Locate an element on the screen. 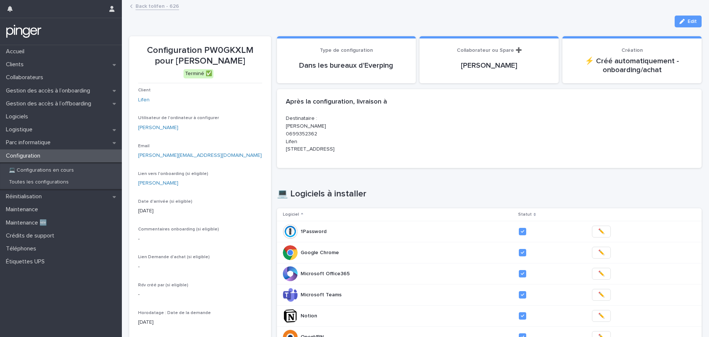 Image resolution: width=709 pixels, height=337 pixels. p: Microsoft Teams is located at coordinates (322, 294).